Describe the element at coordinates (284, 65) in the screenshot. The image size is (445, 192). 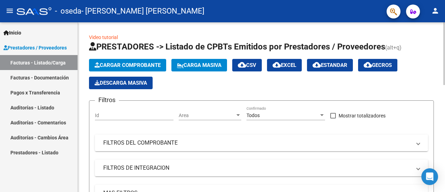
I see `button: EXCEL` at that location.